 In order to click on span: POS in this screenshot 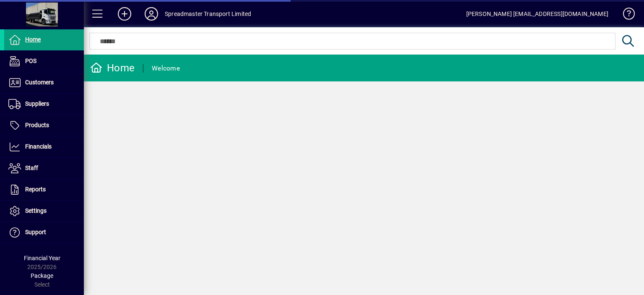, I will do `click(31, 61)`.